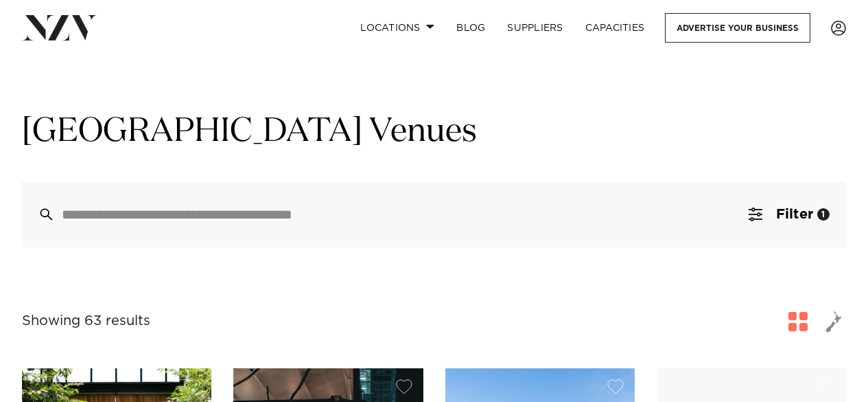 The height and width of the screenshot is (402, 868). Describe the element at coordinates (535, 27) in the screenshot. I see `a: SUPPLIERS` at that location.